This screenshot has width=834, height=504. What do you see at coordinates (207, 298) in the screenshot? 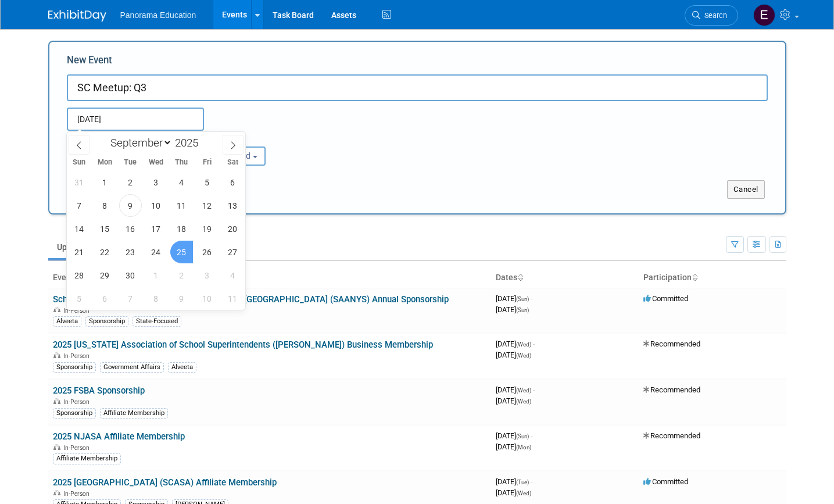
I see `span: October 10, 2025` at bounding box center [207, 298].